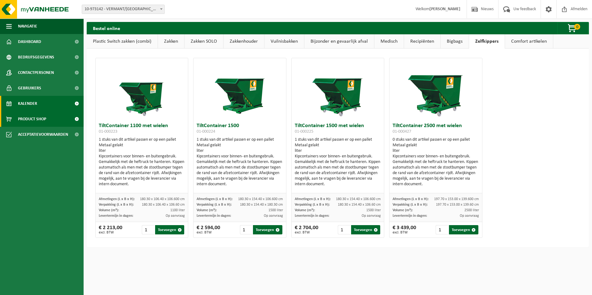 The width and height of the screenshot is (592, 295). What do you see at coordinates (240, 129) in the screenshot?
I see `h3: TiltContainer 1500` at bounding box center [240, 129].